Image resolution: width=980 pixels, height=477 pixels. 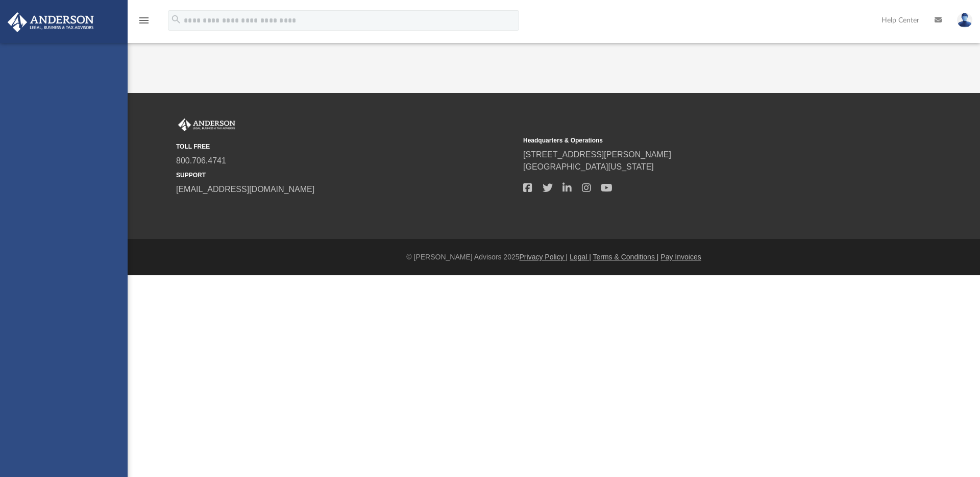 What do you see at coordinates (693, 141) in the screenshot?
I see `small: Headquarters & Operations` at bounding box center [693, 141].